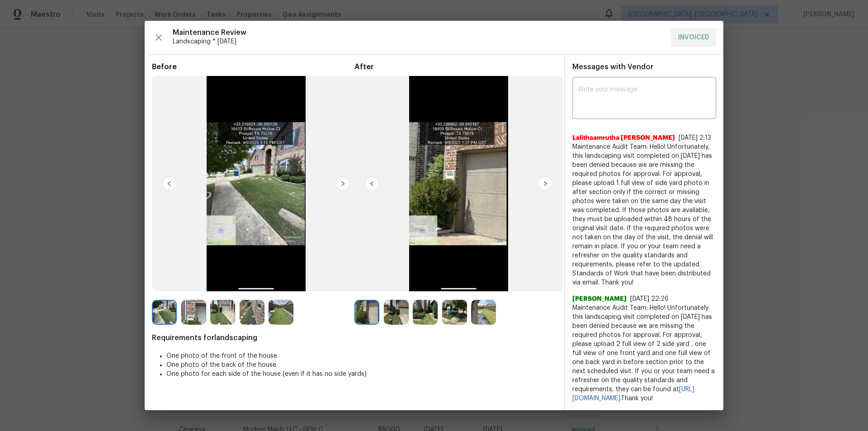 This screenshot has width=868, height=431. I want to click on li: One photo of the front of the house, so click(362, 356).